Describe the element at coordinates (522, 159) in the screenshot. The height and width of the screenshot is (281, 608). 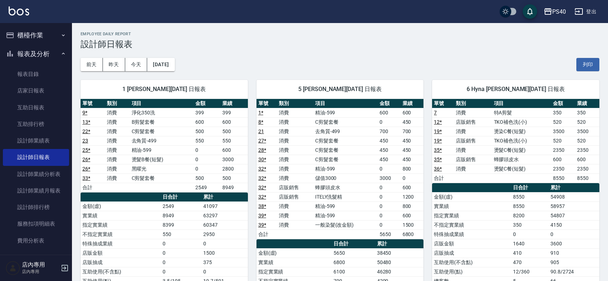
I see `td: 蜂膠頭皮水` at that location.